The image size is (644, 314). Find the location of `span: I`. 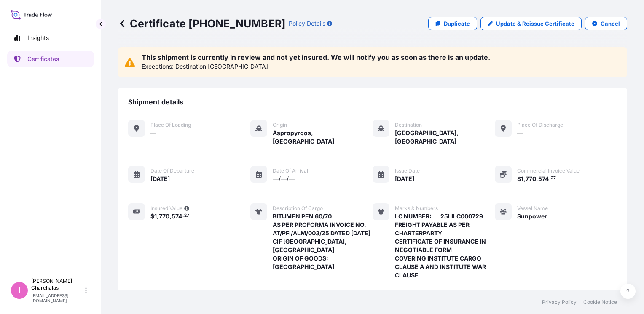

span: I is located at coordinates (19, 290).